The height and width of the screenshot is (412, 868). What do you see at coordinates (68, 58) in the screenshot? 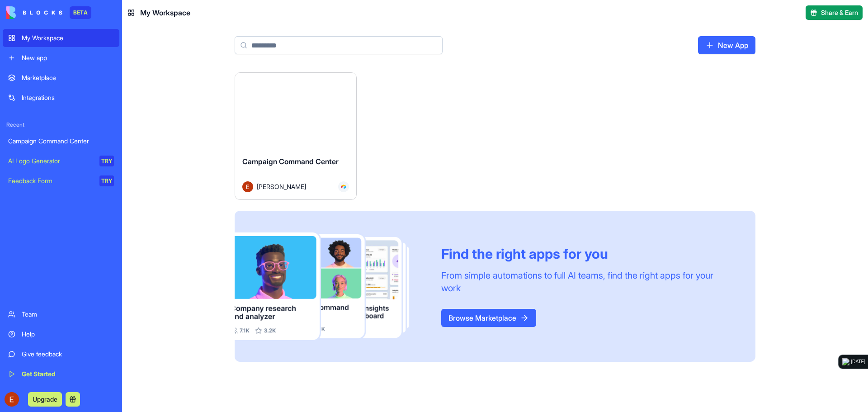
I see `div: New app` at bounding box center [68, 58].